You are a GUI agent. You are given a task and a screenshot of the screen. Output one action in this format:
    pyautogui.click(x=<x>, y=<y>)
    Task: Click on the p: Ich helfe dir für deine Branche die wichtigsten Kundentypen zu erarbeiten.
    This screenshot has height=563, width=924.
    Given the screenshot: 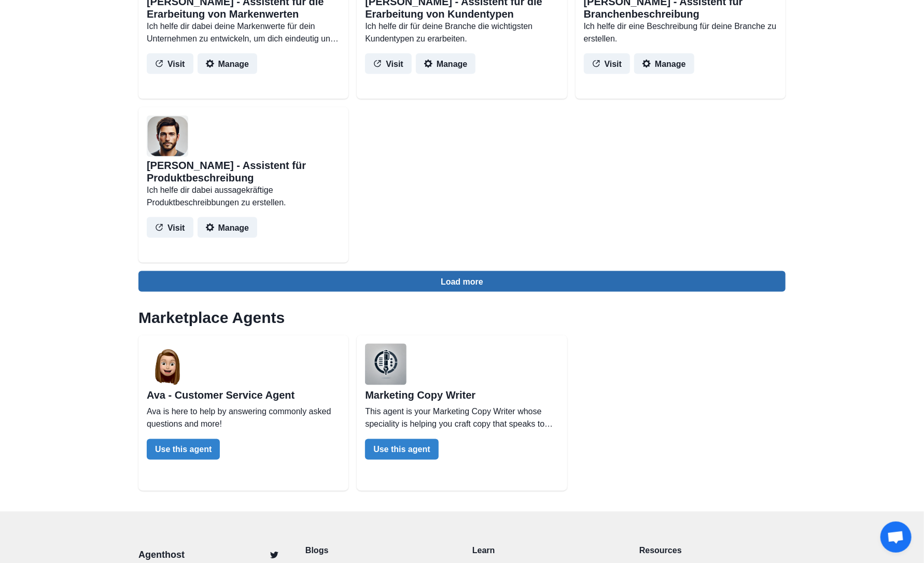 What is the action you would take?
    pyautogui.click(x=461, y=33)
    